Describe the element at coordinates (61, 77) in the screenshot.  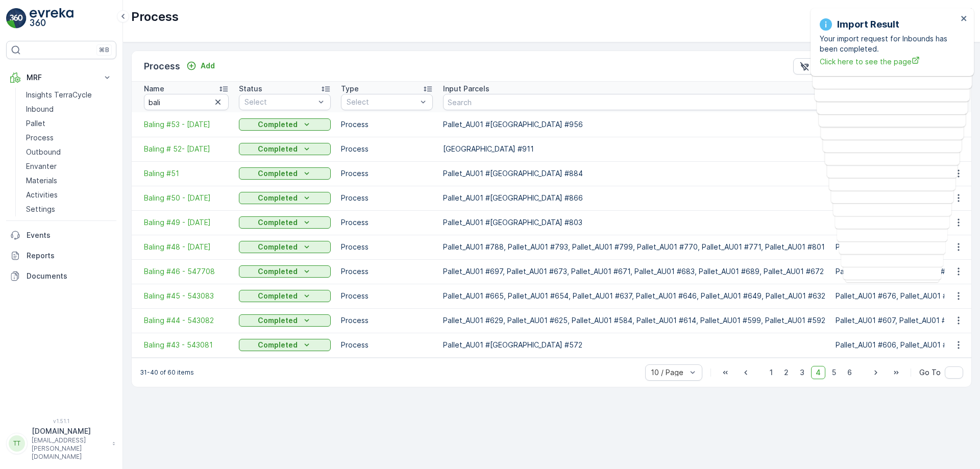
I see `button: MRF` at that location.